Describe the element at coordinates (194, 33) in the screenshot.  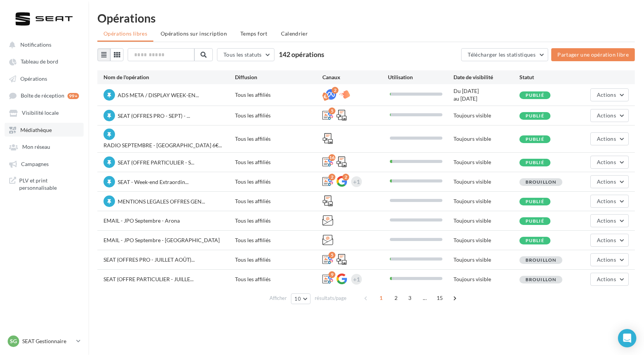
I see `span: Opérations sur inscription` at that location.